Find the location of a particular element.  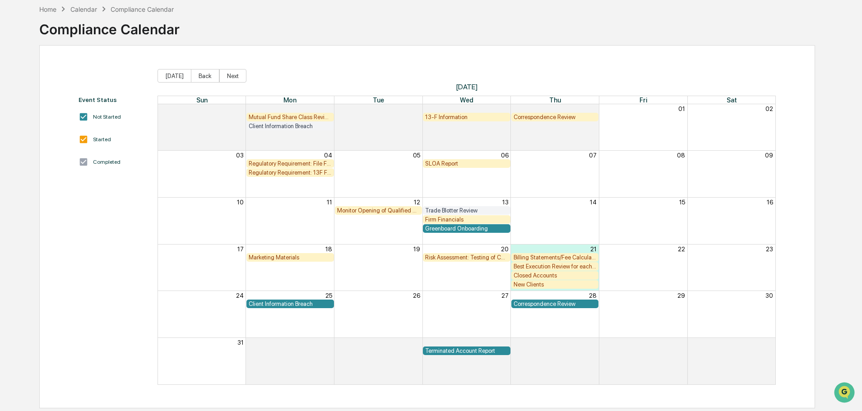

div: We're available if you need us! is located at coordinates (72, 82).